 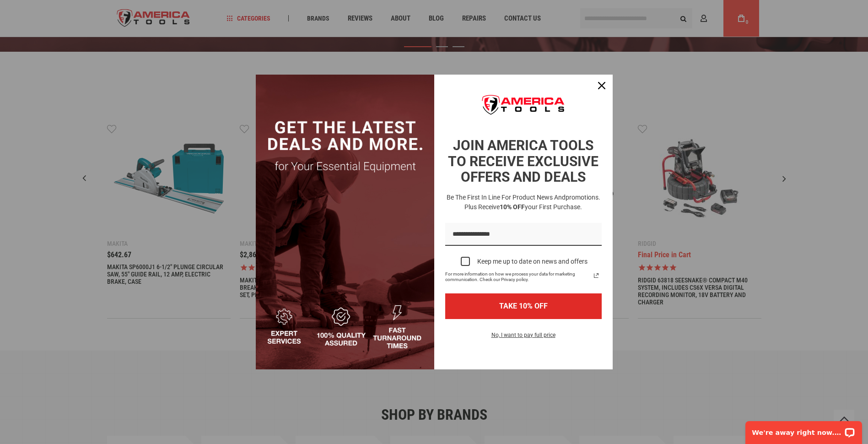 I want to click on button: Open LiveChat chat widget, so click(x=111, y=17).